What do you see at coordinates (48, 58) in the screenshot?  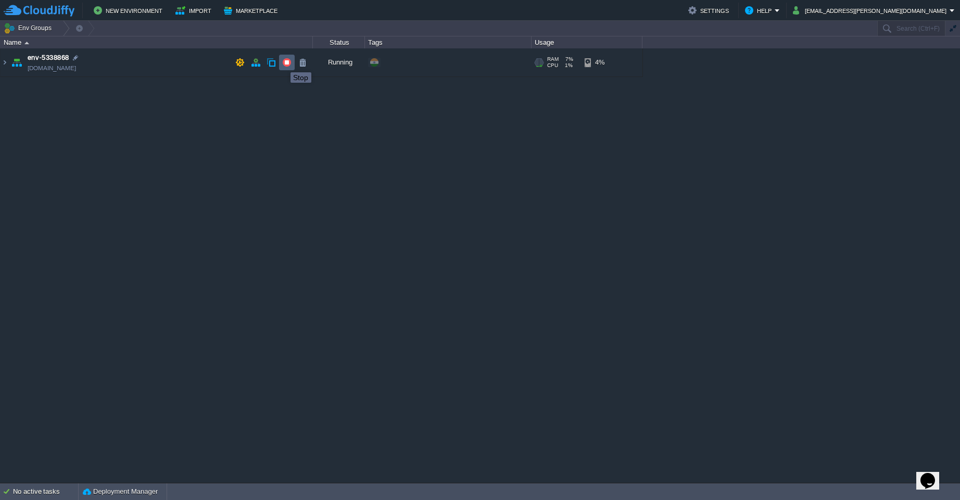 I see `a: env-5338868` at bounding box center [48, 58].